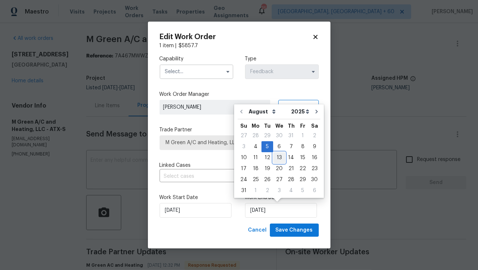  I want to click on span: $ 5857.7, so click(188, 46).